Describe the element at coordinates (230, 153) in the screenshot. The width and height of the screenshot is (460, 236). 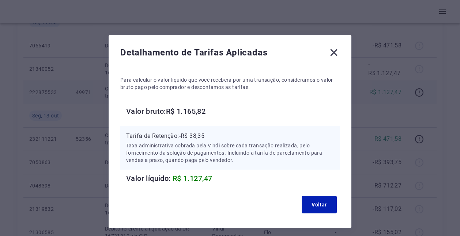
I see `p: Taxa administrativa cobrada pela Vindi sobre cada transação realizada, pelo fornecimento da soluç...` at that location.